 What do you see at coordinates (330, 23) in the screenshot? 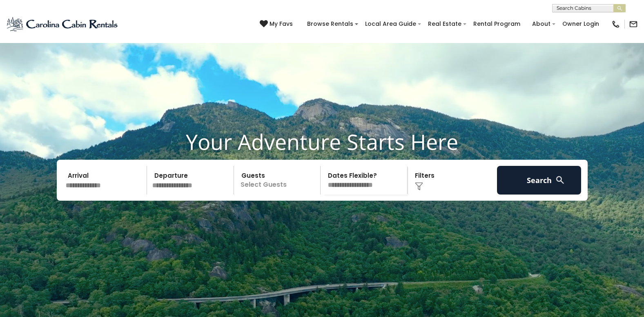
I see `a: Browse Rentals` at bounding box center [330, 23].